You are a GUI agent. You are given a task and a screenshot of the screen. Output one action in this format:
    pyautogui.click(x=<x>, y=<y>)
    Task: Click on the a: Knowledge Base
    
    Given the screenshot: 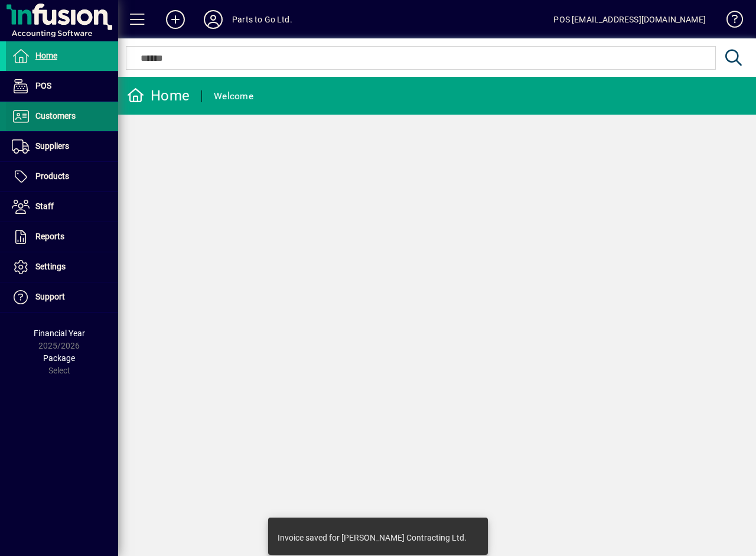 What is the action you would take?
    pyautogui.click(x=730, y=21)
    